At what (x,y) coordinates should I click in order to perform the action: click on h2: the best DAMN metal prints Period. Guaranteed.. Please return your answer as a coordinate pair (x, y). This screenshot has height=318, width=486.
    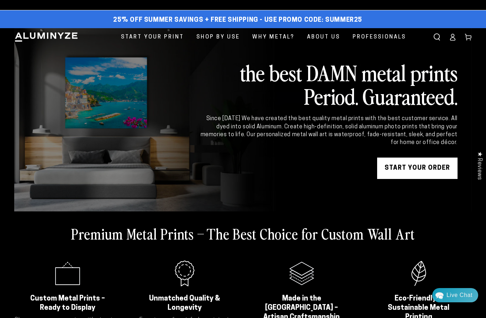
    Looking at the image, I should click on (329, 84).